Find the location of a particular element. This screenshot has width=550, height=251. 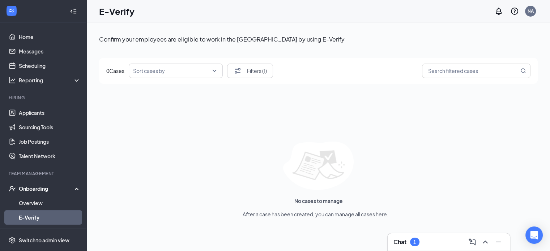

div: 1 is located at coordinates (415, 242).